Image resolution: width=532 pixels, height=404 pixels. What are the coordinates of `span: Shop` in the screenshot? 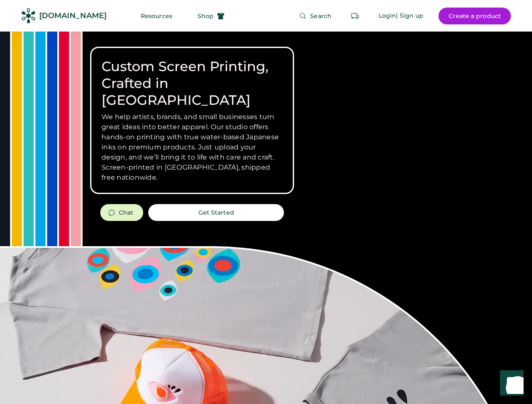 It's located at (206, 16).